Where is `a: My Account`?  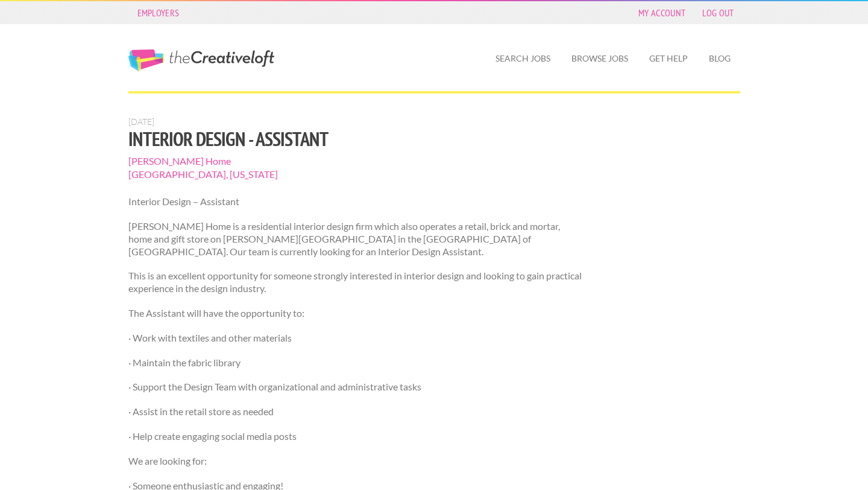 a: My Account is located at coordinates (662, 13).